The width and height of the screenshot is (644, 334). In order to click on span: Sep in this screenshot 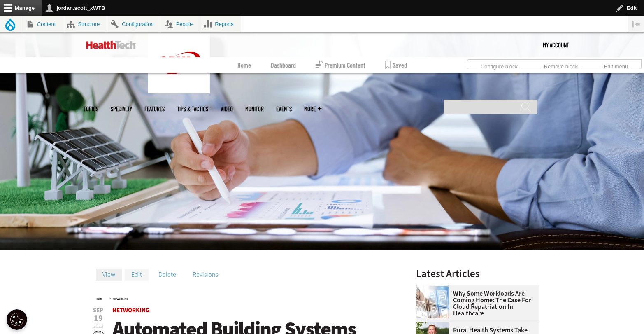, I will do `click(98, 310)`.